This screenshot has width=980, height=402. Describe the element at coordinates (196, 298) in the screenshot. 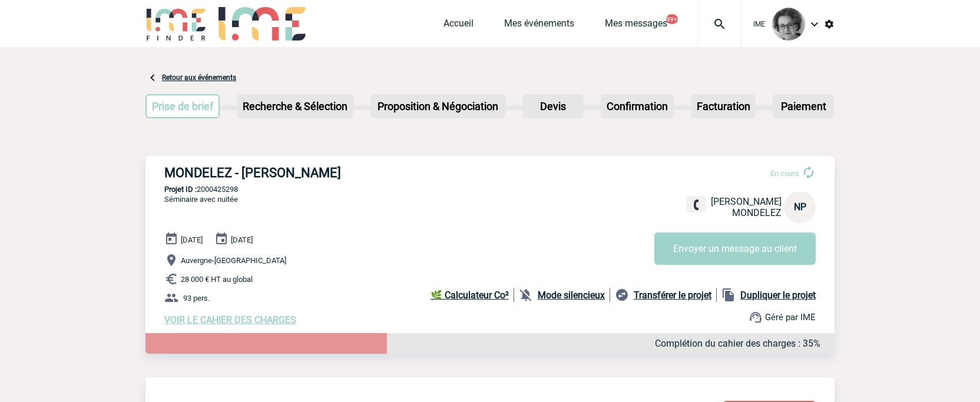

I see `span: 93 pers.` at that location.